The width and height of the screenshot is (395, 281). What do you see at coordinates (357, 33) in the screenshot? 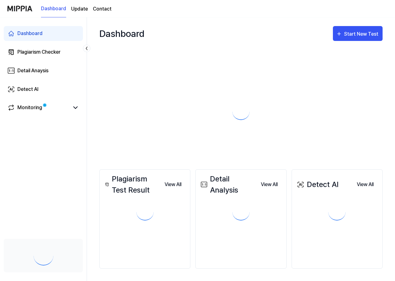
I see `button: Start New Test` at bounding box center [357, 33].